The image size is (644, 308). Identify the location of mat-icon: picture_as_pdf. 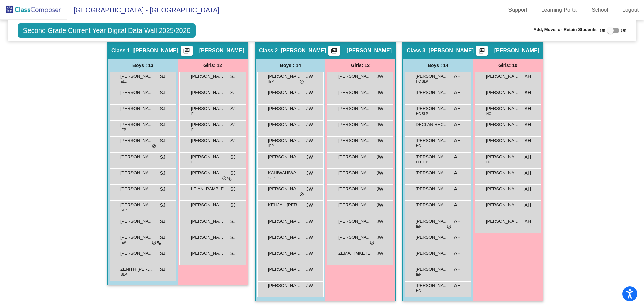
(482, 52).